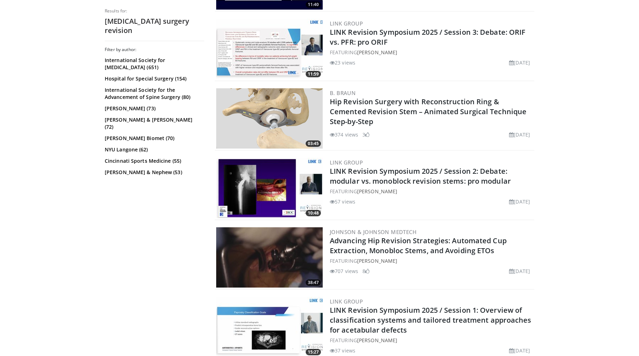 The image size is (639, 356). What do you see at coordinates (343, 93) in the screenshot?
I see `a: B. Braun` at bounding box center [343, 93].